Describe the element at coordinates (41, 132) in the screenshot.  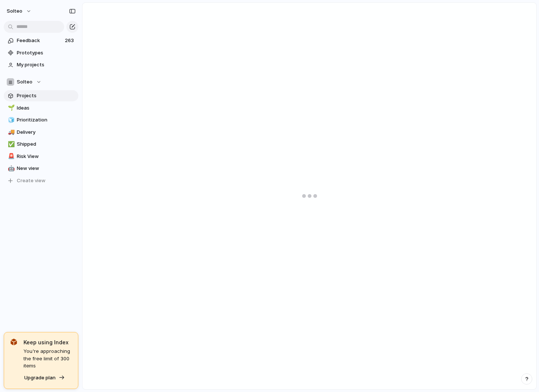
I see `a: 🚚Delivery` at that location.